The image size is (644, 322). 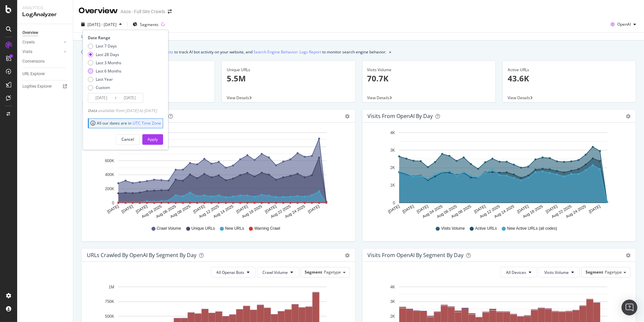 I want to click on div: Visits from OpenAI By Segment By Day, so click(x=415, y=255).